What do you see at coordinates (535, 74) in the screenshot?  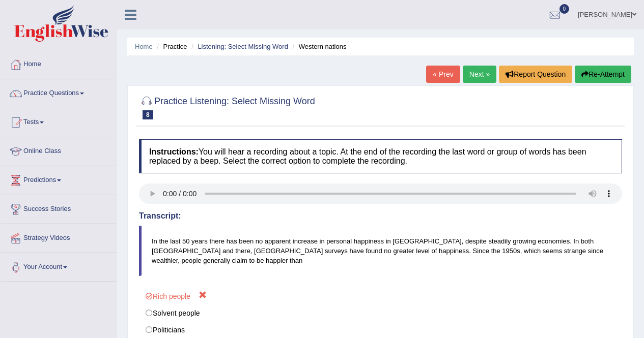 I see `button: Report Question` at bounding box center [535, 74].